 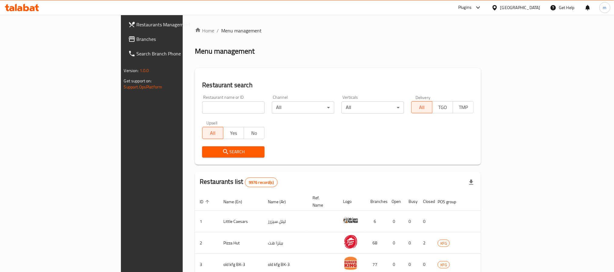 What do you see at coordinates (285, 222) in the screenshot?
I see `td: ليتل سيزرز` at bounding box center [285, 222].